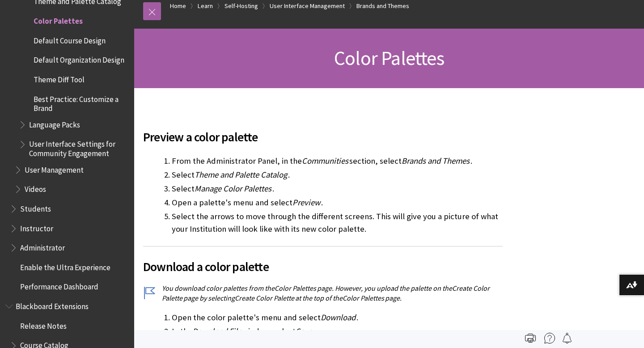 This screenshot has width=644, height=348. What do you see at coordinates (550, 338) in the screenshot?
I see `img: More help` at bounding box center [550, 338].